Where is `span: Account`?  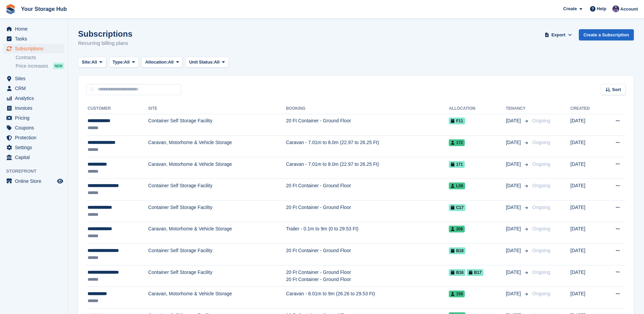 span: Account is located at coordinates (629, 9).